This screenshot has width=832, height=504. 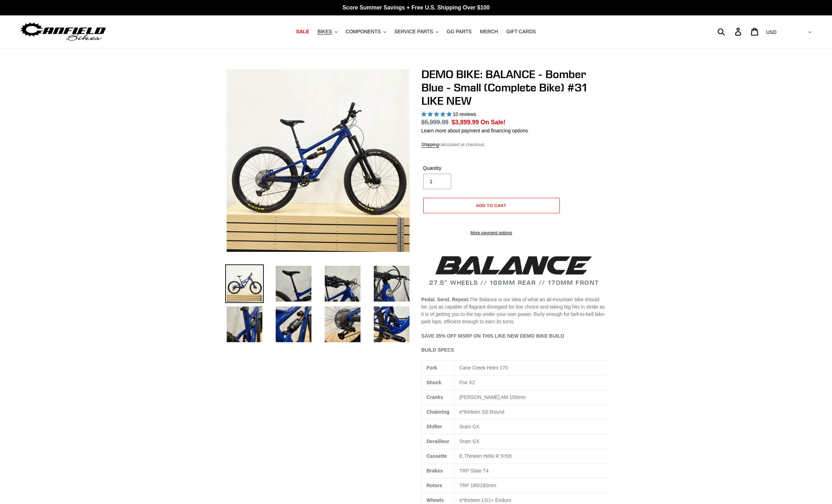 I want to click on span: Cane Creek Helm 170, so click(x=483, y=368).